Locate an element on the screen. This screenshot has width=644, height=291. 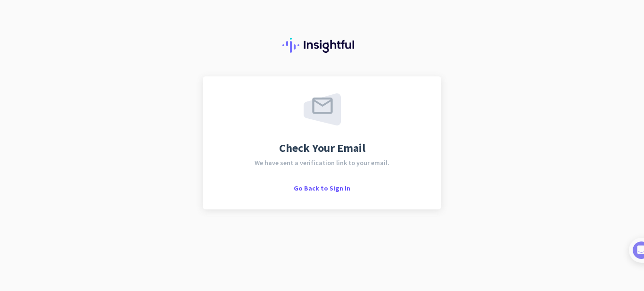
img: email-sent is located at coordinates (322, 109).